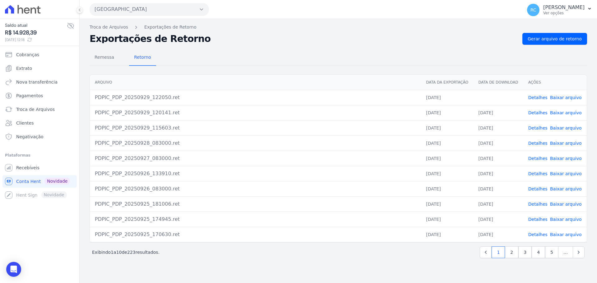  What do you see at coordinates (533, 10) in the screenshot?
I see `span: RC` at bounding box center [533, 10].